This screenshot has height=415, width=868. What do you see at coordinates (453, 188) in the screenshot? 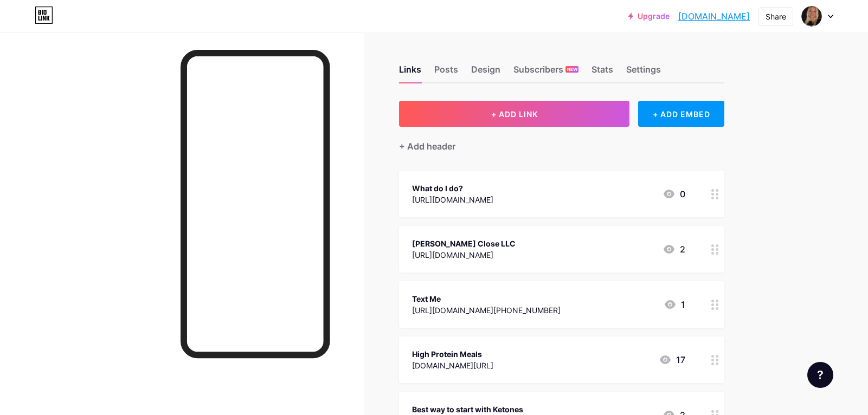
I see `div: What do I do?` at bounding box center [453, 188].